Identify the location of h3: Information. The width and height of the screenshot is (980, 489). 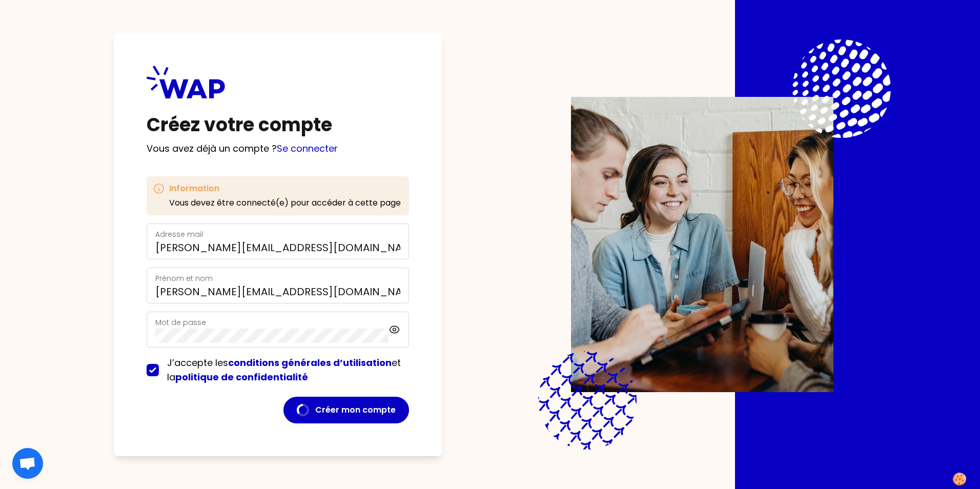
(285, 189).